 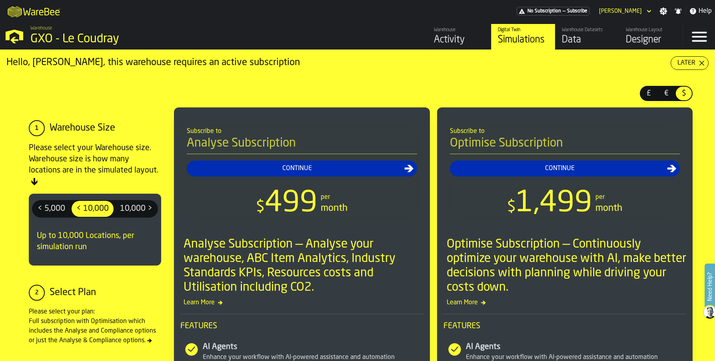 What do you see at coordinates (577, 11) in the screenshot?
I see `span: Subscribe` at bounding box center [577, 11].